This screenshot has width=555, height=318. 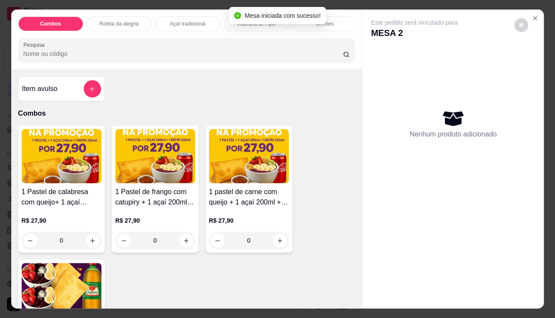 What do you see at coordinates (39, 89) in the screenshot?
I see `h4: Item avulso` at bounding box center [39, 89].